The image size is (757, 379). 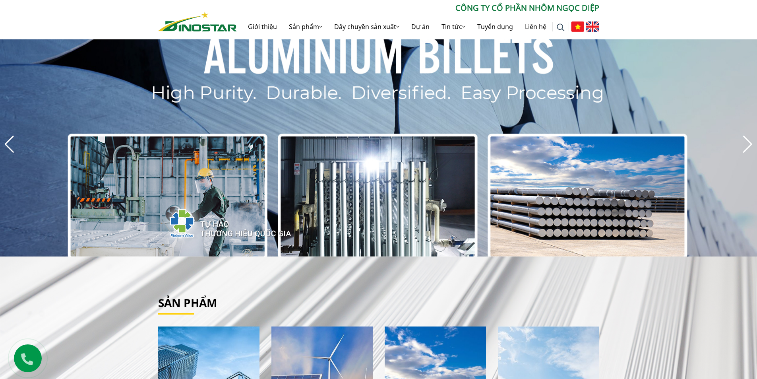 I want to click on div: Previous slide, so click(x=9, y=144).